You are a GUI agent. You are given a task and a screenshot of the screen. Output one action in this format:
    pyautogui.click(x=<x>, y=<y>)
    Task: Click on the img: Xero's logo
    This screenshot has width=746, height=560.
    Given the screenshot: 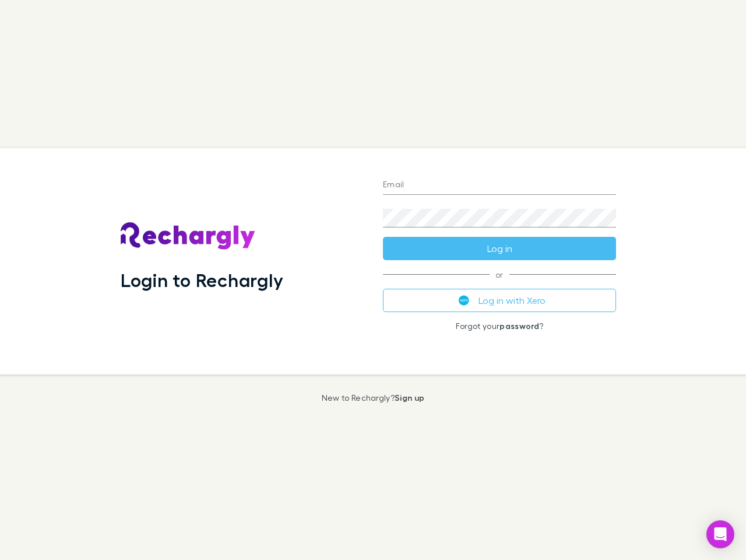 What is the action you would take?
    pyautogui.click(x=464, y=300)
    